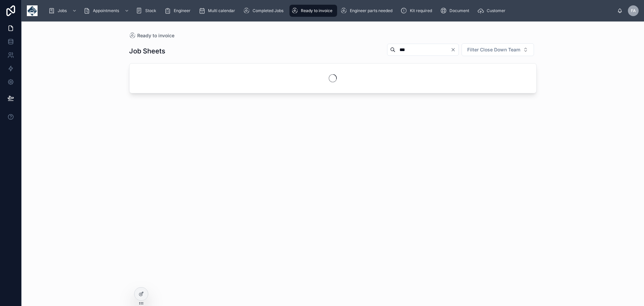 The height and width of the screenshot is (306, 644). Describe the element at coordinates (106, 10) in the screenshot. I see `span: Appointments` at that location.